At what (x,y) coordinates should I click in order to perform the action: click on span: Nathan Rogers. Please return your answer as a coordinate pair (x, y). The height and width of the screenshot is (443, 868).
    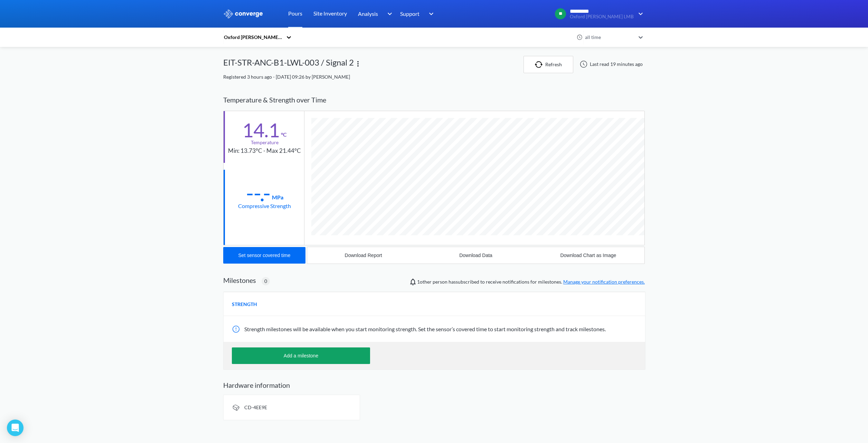
    Looking at the image, I should click on (424, 282).